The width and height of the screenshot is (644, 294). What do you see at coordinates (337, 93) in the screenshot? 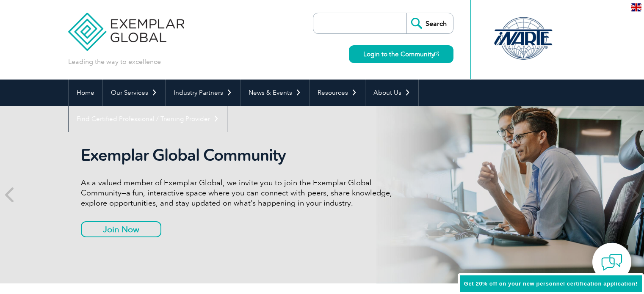
I see `a: Resources` at bounding box center [337, 93].